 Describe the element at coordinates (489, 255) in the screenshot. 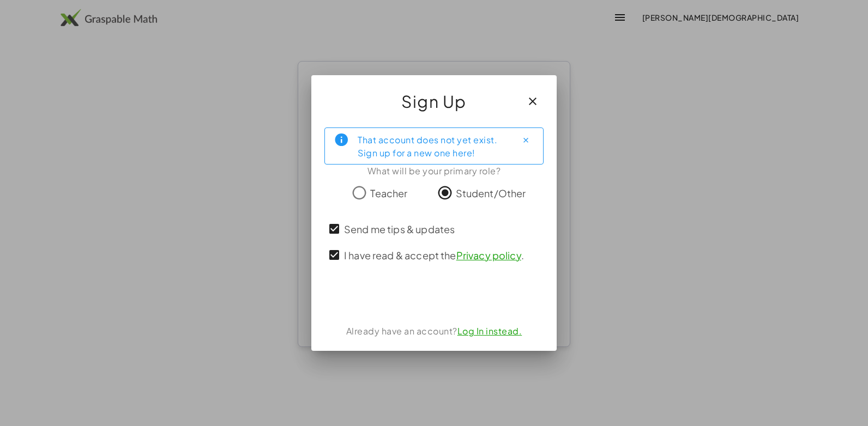

I see `a: Privacy policy` at that location.